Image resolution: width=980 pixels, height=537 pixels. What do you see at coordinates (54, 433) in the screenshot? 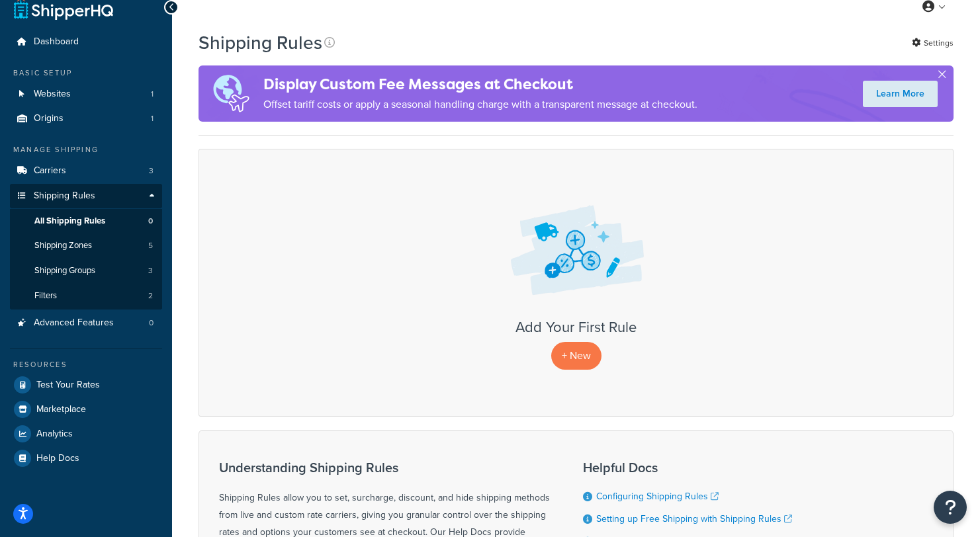
I see `span: Analytics` at bounding box center [54, 433].